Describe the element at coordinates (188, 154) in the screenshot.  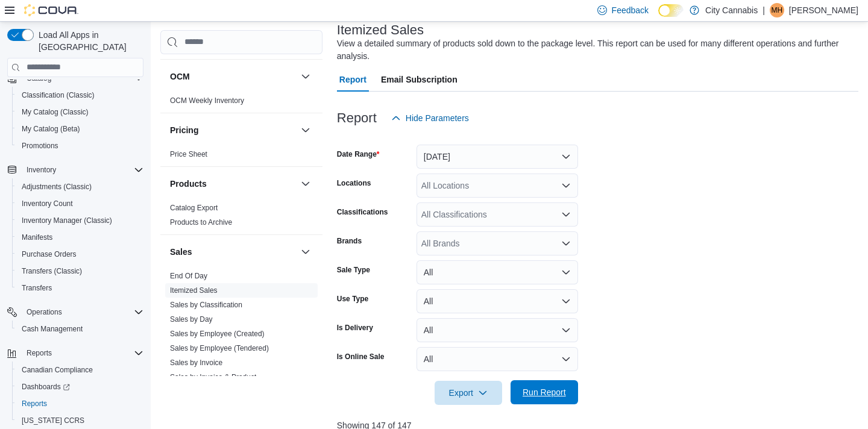
I see `a: Price Sheet` at that location.